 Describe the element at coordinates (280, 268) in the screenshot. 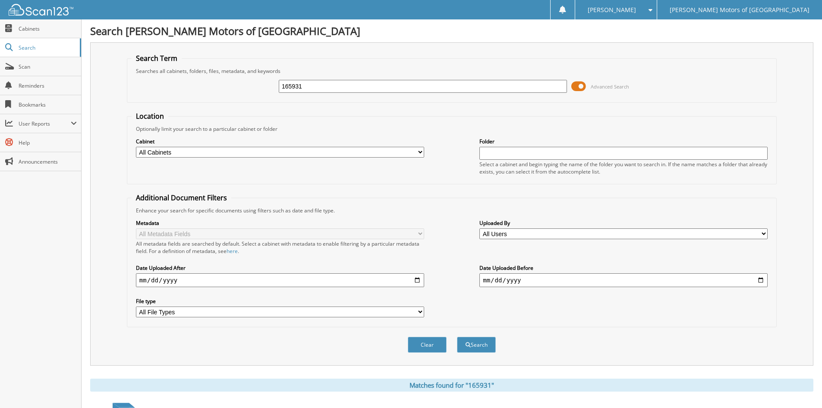

I see `label: Date Uploaded After` at that location.